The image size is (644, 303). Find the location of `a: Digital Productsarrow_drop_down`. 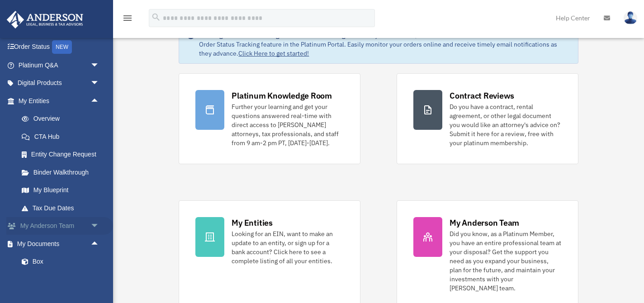

a: Digital Productsarrow_drop_down is located at coordinates (60, 83).